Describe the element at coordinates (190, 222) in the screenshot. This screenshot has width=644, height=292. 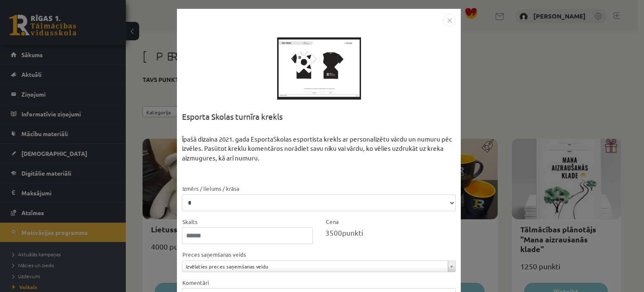
I see `label: Skaits` at that location.